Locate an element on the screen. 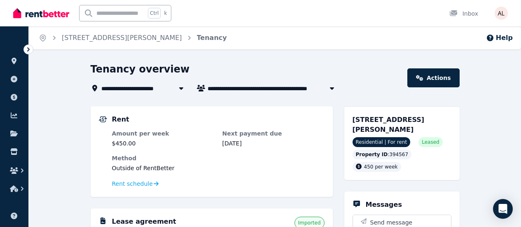  span: 450 per week is located at coordinates (381, 167).